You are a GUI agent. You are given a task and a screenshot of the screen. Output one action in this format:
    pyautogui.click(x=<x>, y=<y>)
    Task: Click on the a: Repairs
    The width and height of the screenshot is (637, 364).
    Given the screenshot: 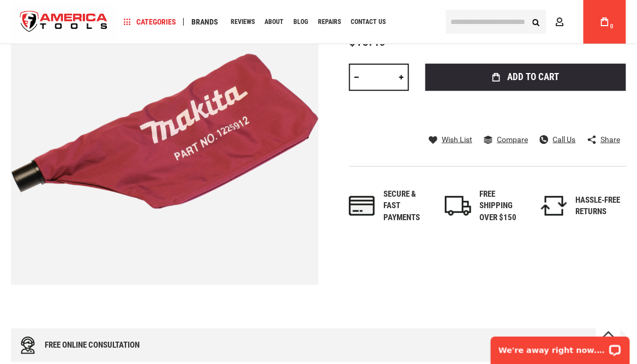 What is the action you would take?
    pyautogui.click(x=330, y=22)
    